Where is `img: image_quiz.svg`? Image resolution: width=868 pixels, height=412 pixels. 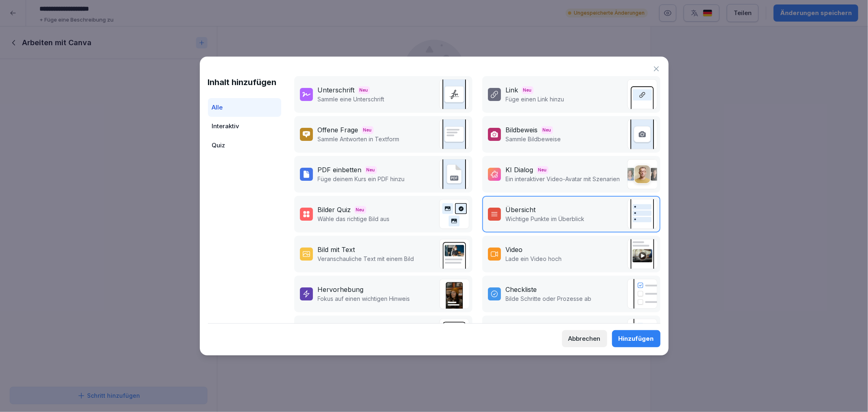 img: image_quiz.svg is located at coordinates (454, 214).